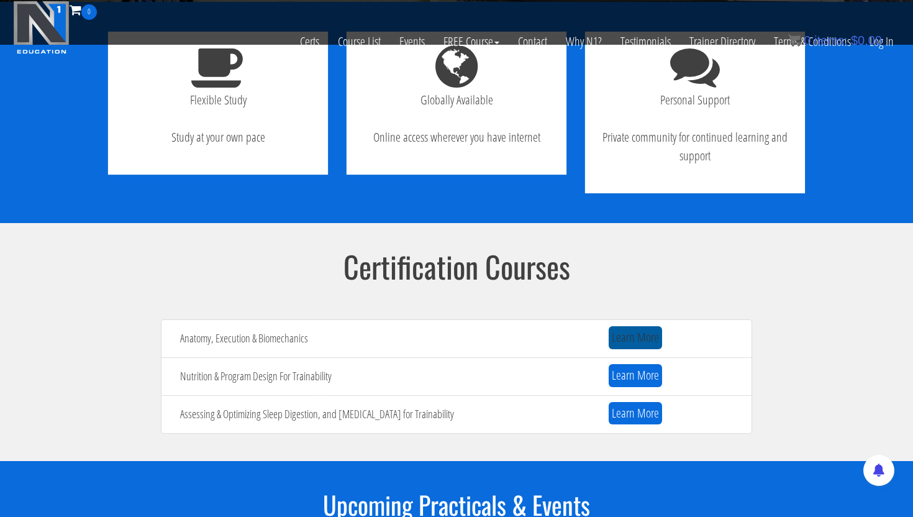 This screenshot has height=517, width=913. I want to click on h4: Nutrition & Program Design For Trainability, so click(385, 376).